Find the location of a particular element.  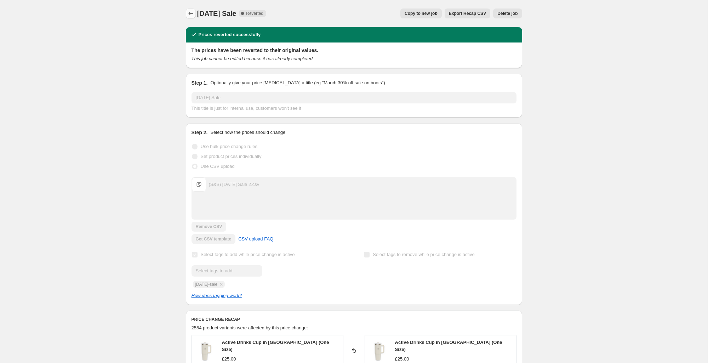

span: Reverted is located at coordinates (255, 13).